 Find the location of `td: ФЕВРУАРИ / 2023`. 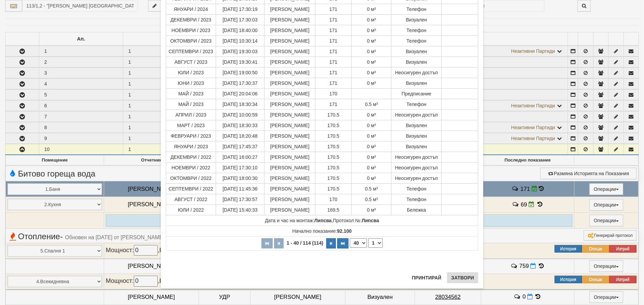

td: ФЕВРУАРИ / 2023 is located at coordinates (191, 136).